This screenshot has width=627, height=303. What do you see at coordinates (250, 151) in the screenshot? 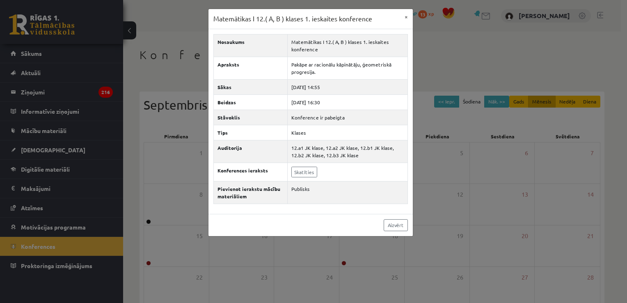
I see `th: Auditorija` at bounding box center [250, 151].